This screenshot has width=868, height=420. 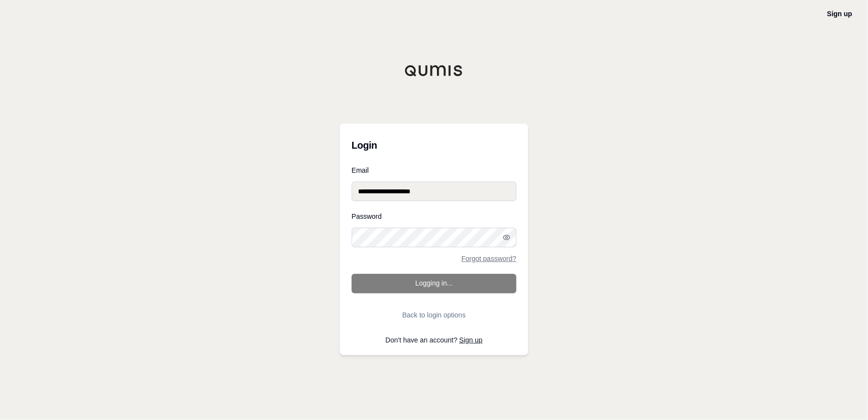 What do you see at coordinates (434, 145) in the screenshot?
I see `h3: Login` at bounding box center [434, 145].